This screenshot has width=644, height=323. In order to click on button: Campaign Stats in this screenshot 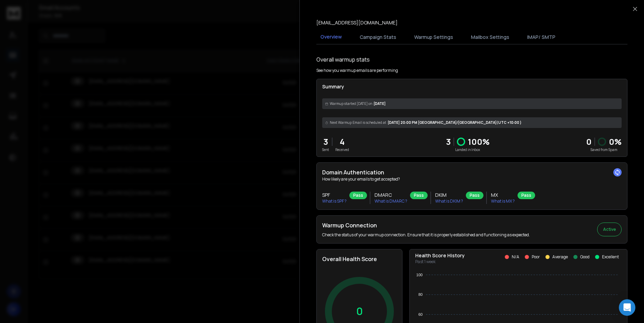, I will do `click(378, 37)`.